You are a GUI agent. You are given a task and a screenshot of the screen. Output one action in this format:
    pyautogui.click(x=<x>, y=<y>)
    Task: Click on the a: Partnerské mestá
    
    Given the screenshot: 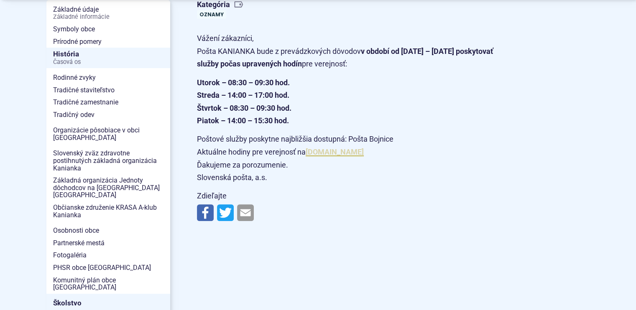 What is the action you would take?
    pyautogui.click(x=108, y=243)
    